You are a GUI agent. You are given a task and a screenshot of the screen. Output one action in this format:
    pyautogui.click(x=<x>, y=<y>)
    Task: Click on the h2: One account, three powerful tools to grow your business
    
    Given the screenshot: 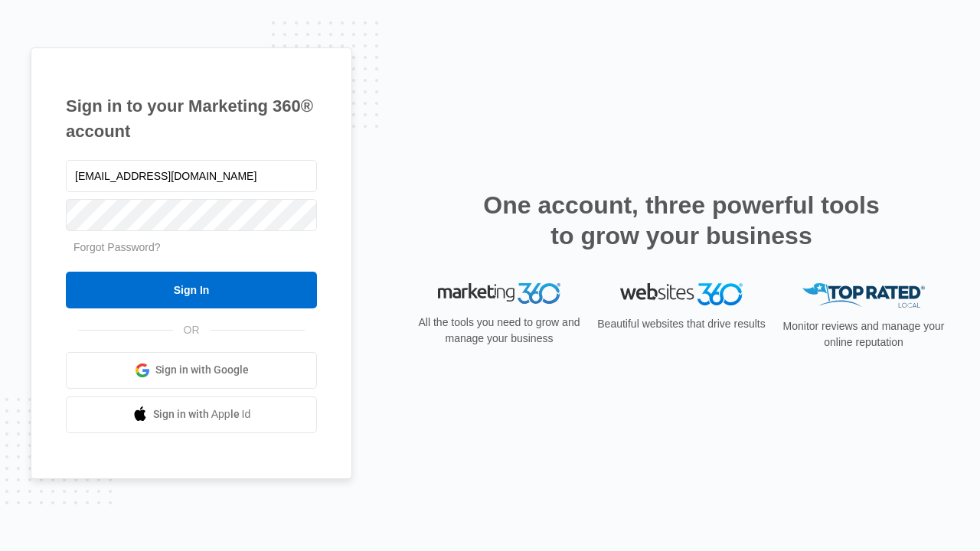 What is the action you would take?
    pyautogui.click(x=682, y=221)
    